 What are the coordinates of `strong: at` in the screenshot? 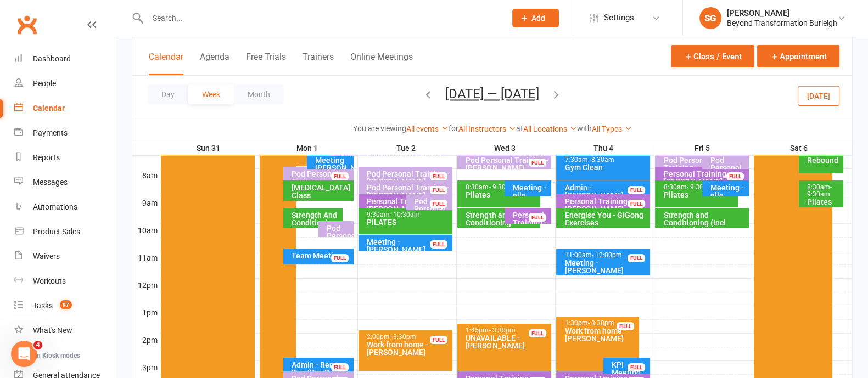 It's located at (520, 129).